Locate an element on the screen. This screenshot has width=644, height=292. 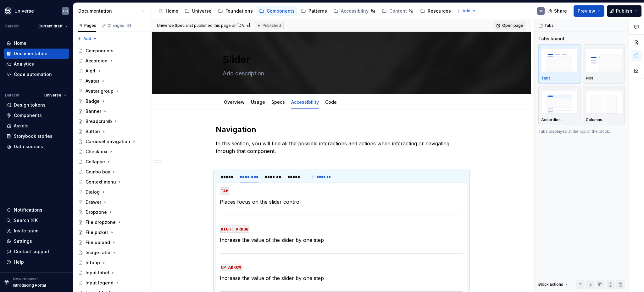
div: Accordion is located at coordinates (97, 61).